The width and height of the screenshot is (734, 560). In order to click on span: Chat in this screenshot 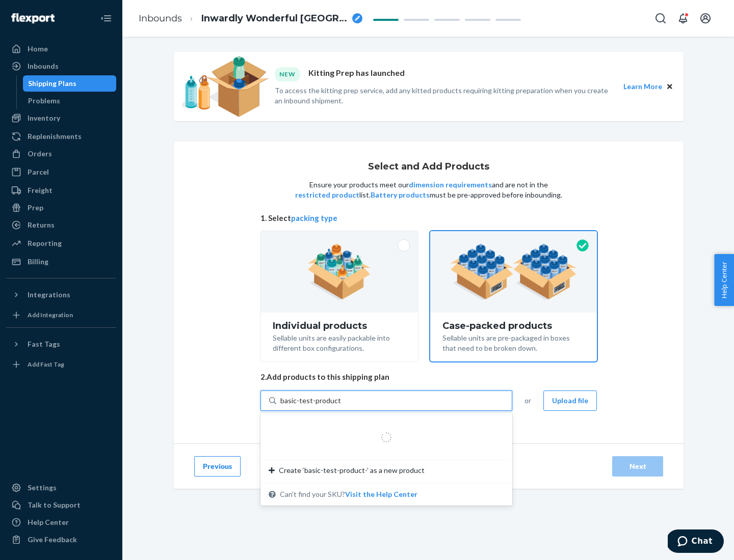, I will do `click(34, 12)`.